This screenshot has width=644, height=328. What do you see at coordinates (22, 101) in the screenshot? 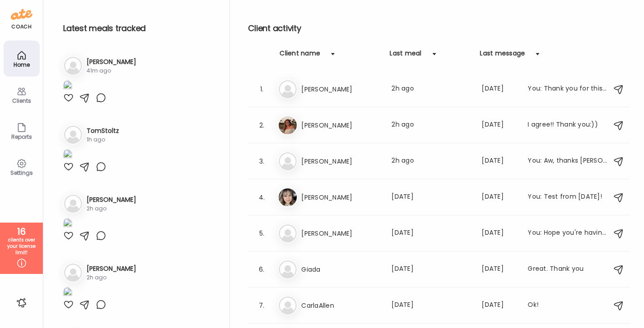
I see `div: Clients` at bounding box center [22, 101].